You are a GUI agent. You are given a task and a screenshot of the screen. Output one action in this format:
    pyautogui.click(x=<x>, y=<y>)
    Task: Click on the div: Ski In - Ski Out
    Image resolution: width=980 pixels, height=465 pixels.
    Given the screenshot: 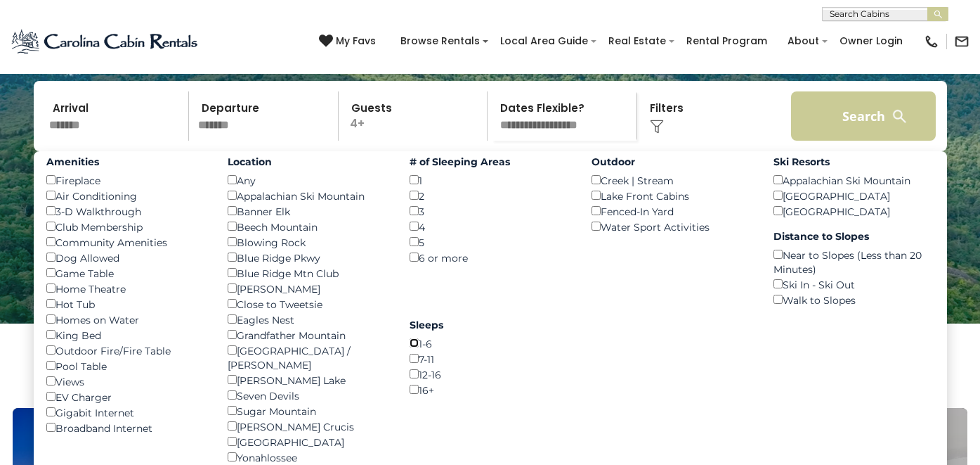 What is the action you would take?
    pyautogui.click(x=853, y=284)
    